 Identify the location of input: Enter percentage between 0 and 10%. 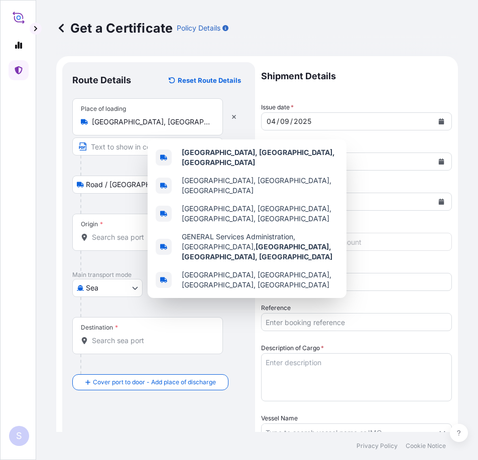
(366, 282).